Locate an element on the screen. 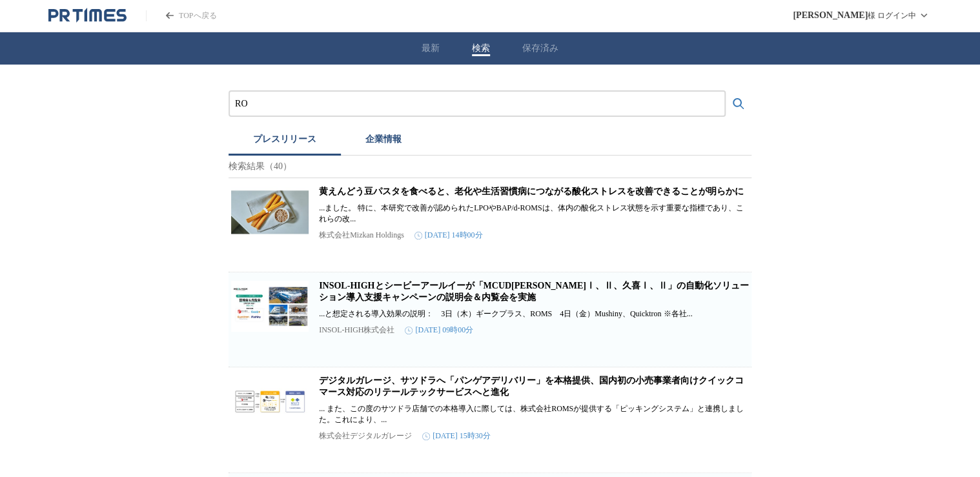 This screenshot has width=980, height=477. p: INSOL-HIGH株式会社 is located at coordinates (357, 329).